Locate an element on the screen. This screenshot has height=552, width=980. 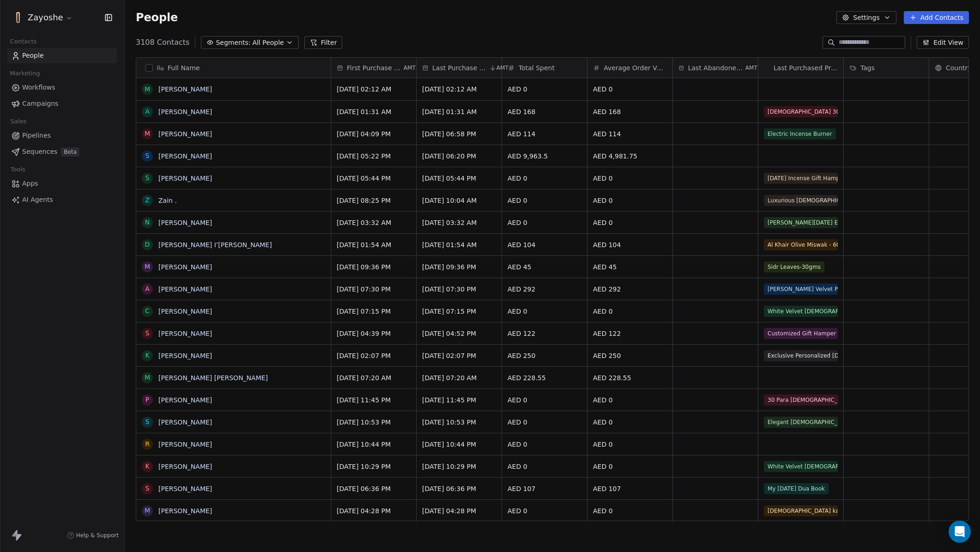
a: Zain . is located at coordinates (168, 200).